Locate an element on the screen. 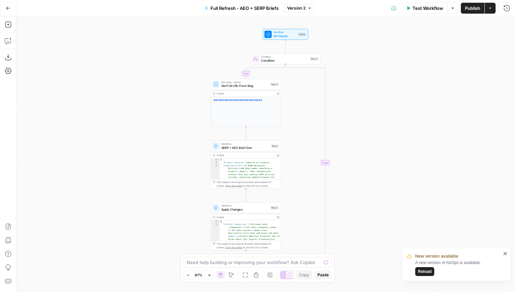  button: Paste is located at coordinates (323, 275).